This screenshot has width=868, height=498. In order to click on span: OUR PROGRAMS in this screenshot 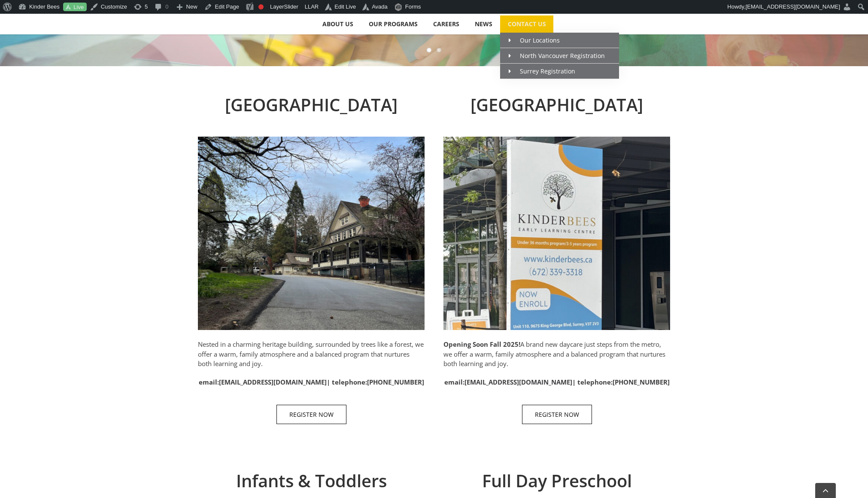, I will do `click(393, 25)`.